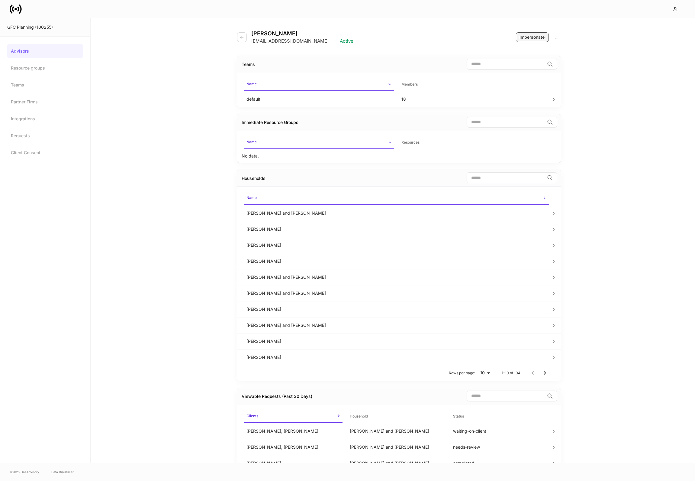  Describe the element at coordinates (459, 416) in the screenshot. I see `h6: Status` at that location.